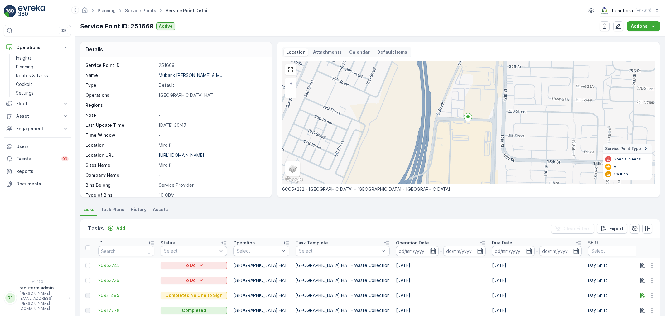 This screenshot has height=316, width=665. What do you see at coordinates (121, 105) in the screenshot?
I see `p: Regions` at bounding box center [121, 105].